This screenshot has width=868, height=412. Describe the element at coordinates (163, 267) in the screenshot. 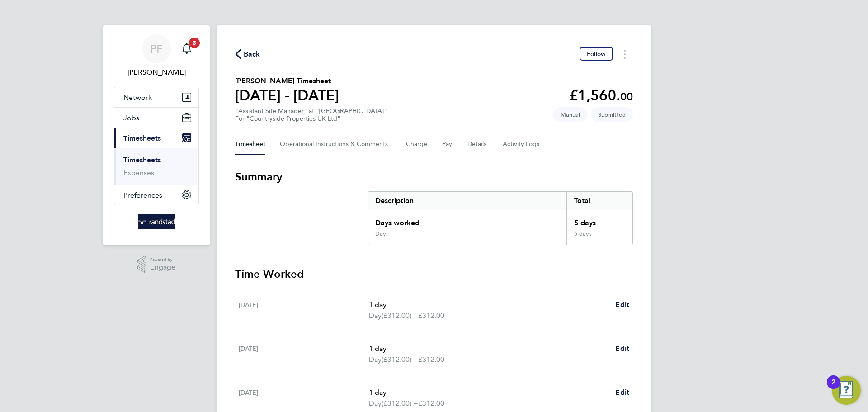

I see `span: Engage` at that location.